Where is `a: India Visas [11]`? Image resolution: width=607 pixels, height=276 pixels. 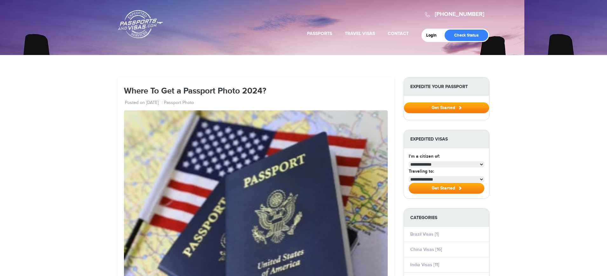
a: India Visas [11] is located at coordinates (425, 264).